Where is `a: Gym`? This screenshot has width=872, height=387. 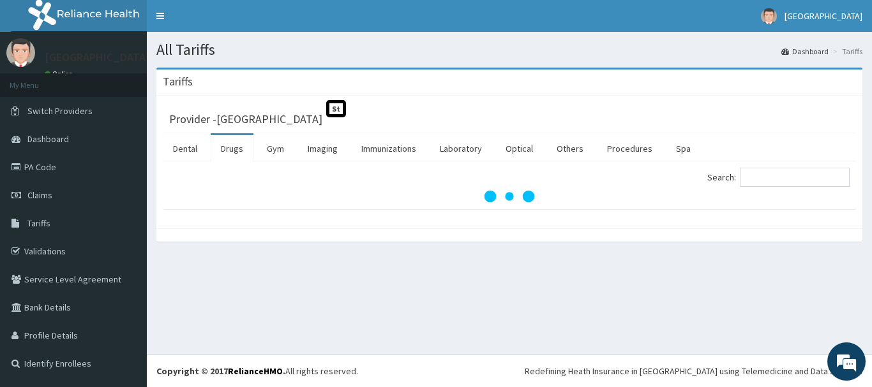 a: Gym is located at coordinates (275, 149).